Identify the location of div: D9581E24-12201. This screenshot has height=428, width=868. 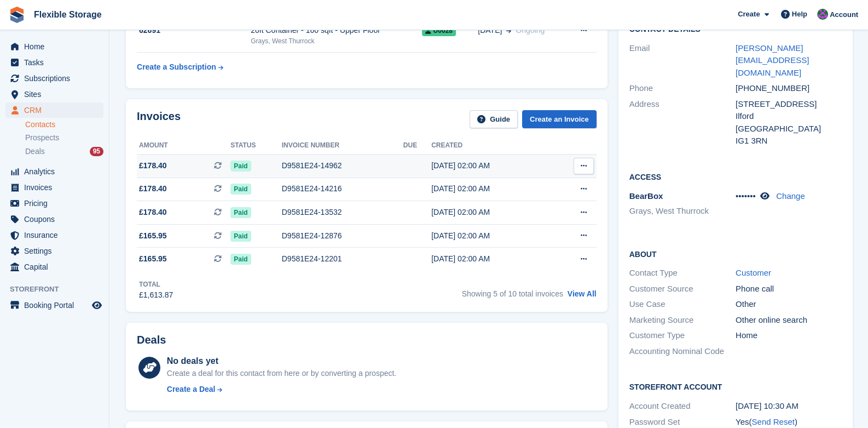
(343, 258).